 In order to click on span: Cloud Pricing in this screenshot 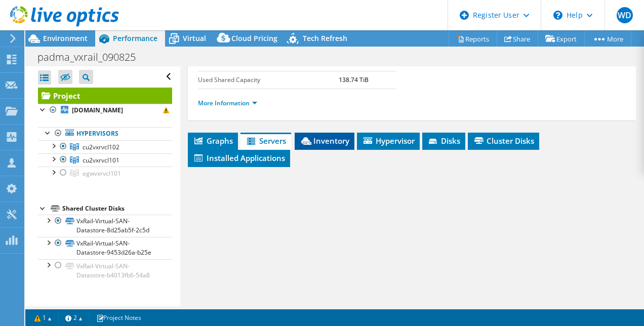, I will do `click(254, 38)`.